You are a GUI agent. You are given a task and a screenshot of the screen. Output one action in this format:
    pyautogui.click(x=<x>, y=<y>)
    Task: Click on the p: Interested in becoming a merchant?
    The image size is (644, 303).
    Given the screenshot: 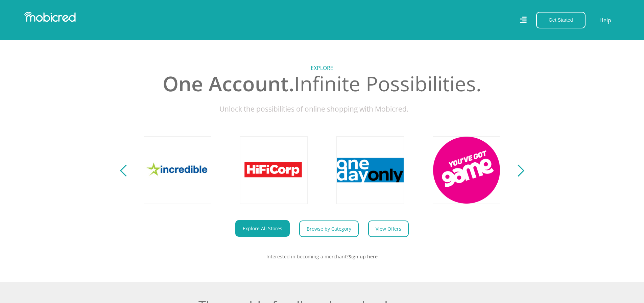 What is the action you would take?
    pyautogui.click(x=322, y=256)
    